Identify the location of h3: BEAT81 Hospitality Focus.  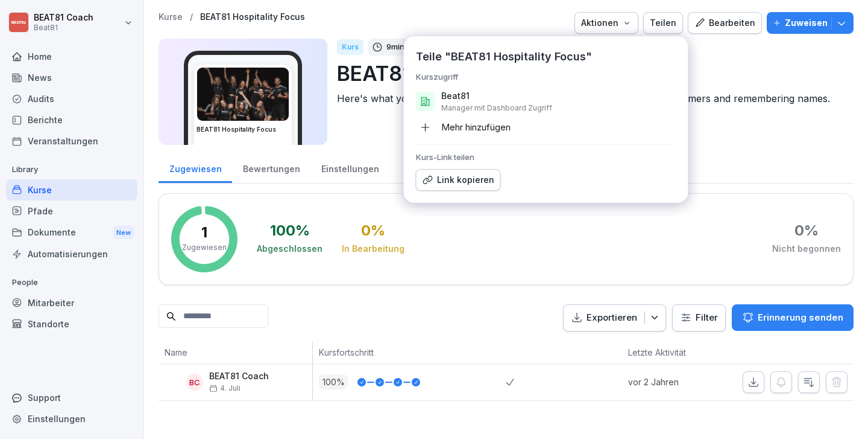
(243, 129).